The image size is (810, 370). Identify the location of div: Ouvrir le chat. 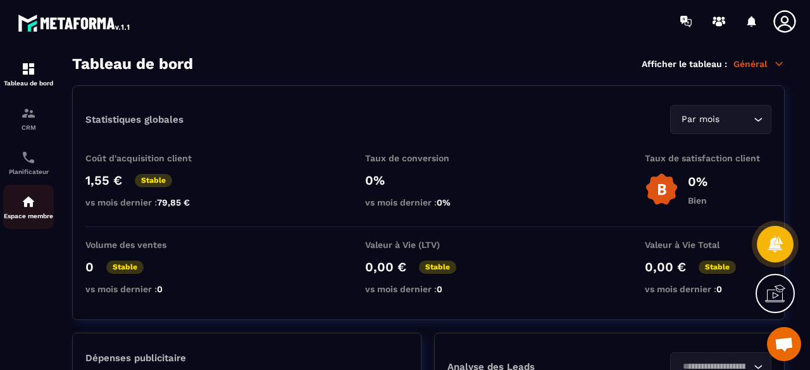
(784, 344).